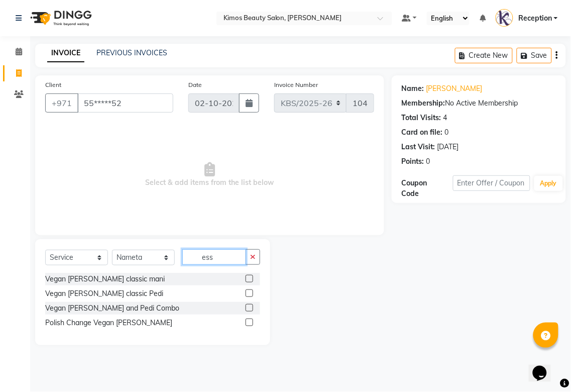  What do you see at coordinates (422, 118) in the screenshot?
I see `div: Total Visits:` at bounding box center [422, 118].